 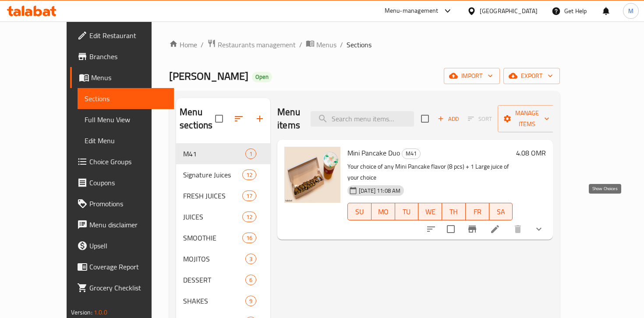 What do you see at coordinates (128, 224) in the screenshot?
I see `span: Menu disclaimer` at bounding box center [128, 224].